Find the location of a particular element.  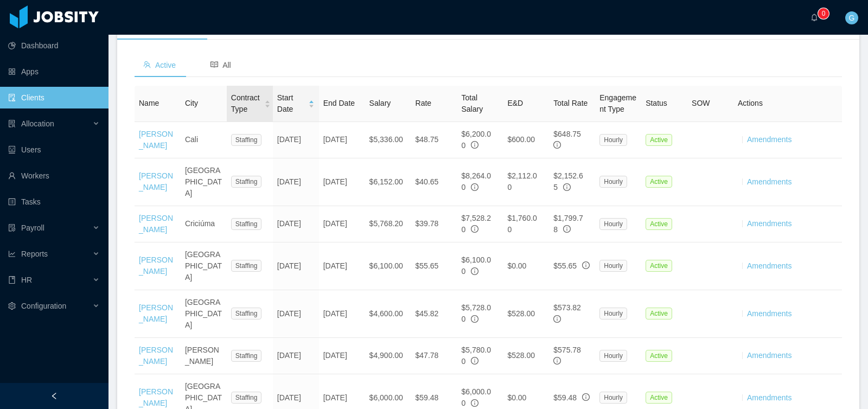

span: G is located at coordinates (852, 18).